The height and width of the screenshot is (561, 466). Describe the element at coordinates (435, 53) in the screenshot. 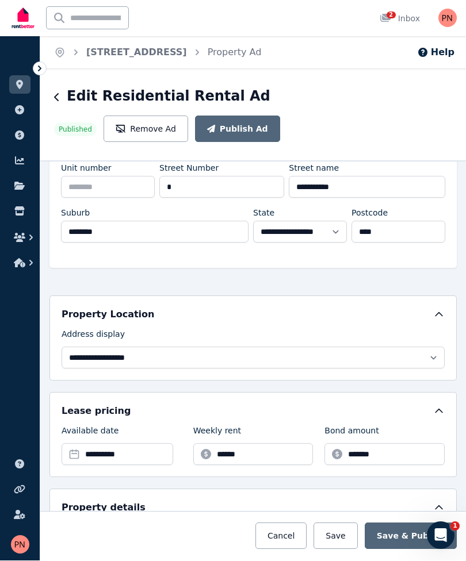

I see `button: Help` at that location.